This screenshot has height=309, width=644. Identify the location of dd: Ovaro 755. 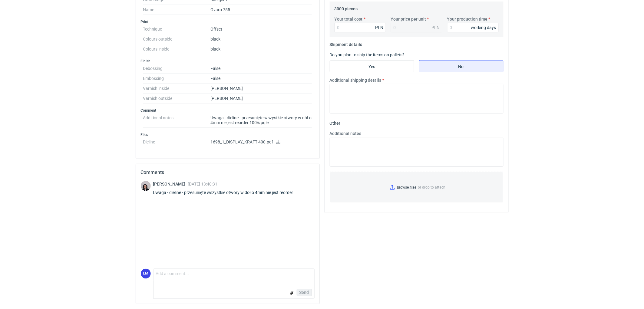
(261, 10).